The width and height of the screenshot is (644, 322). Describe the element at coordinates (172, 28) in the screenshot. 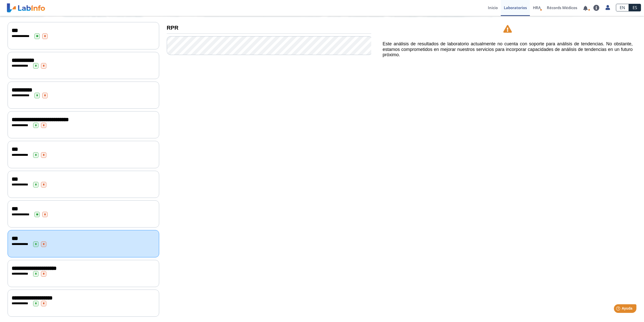

I see `b: RPR` at that location.